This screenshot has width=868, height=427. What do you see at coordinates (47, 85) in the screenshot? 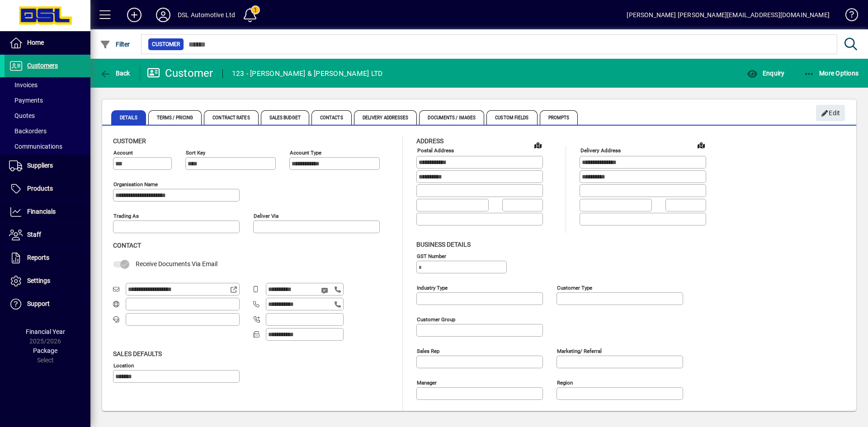
I see `a: Invoices` at bounding box center [47, 85].